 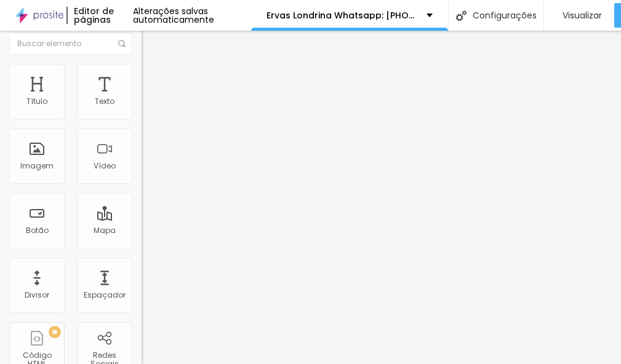 What do you see at coordinates (37, 231) in the screenshot?
I see `div: Botão` at bounding box center [37, 231].